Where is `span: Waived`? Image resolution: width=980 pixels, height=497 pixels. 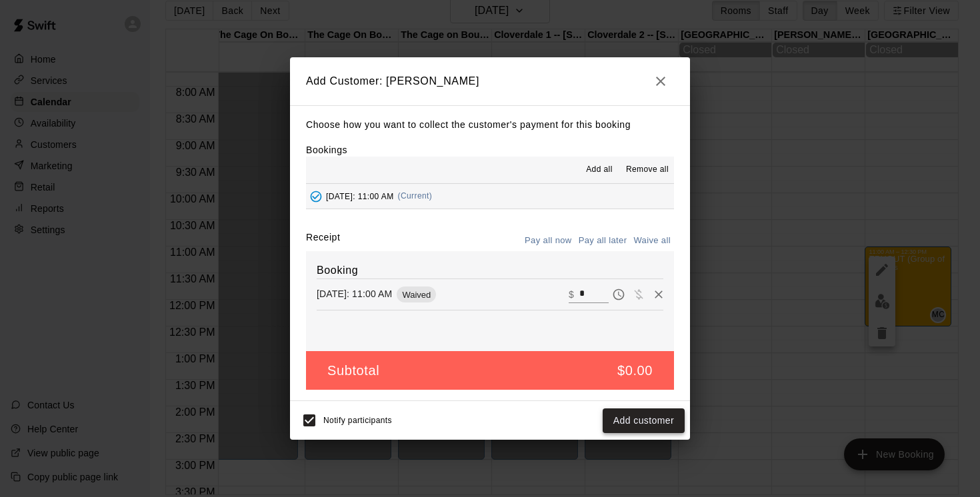
span: Waived is located at coordinates (416, 295).